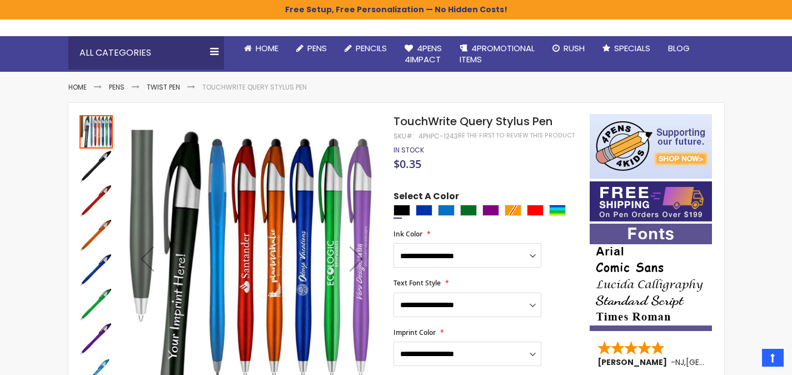 The height and width of the screenshot is (375, 792). I want to click on img: font-personalization-examples, so click(651, 277).